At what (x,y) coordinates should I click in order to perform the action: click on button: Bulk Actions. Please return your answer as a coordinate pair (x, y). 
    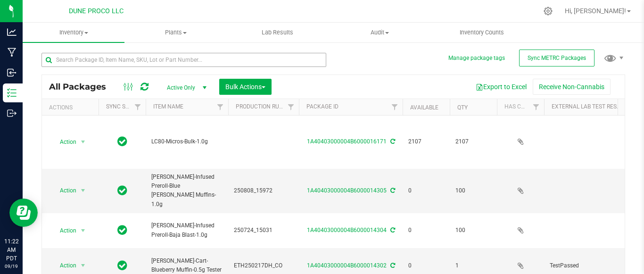
    Looking at the image, I should click on (245, 87).